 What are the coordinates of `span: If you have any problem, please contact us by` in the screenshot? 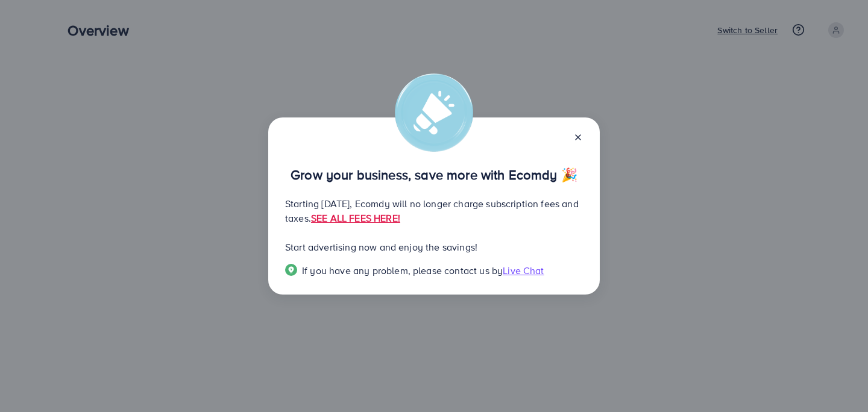 It's located at (402, 271).